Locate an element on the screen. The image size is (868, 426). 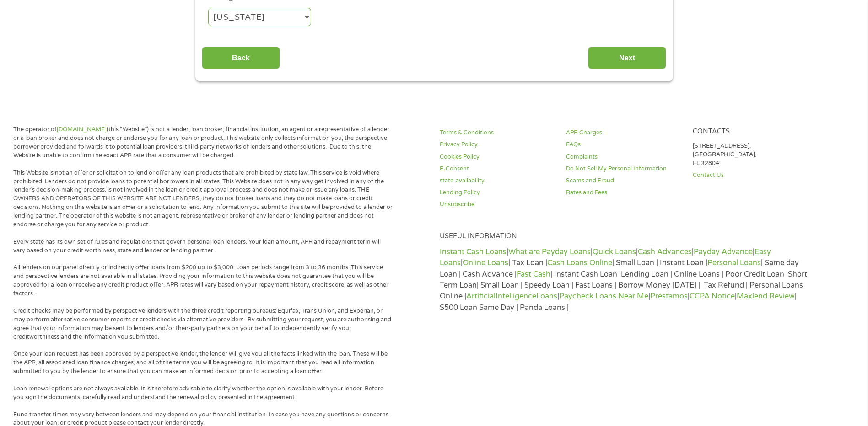
a: Artificial is located at coordinates (481, 296).